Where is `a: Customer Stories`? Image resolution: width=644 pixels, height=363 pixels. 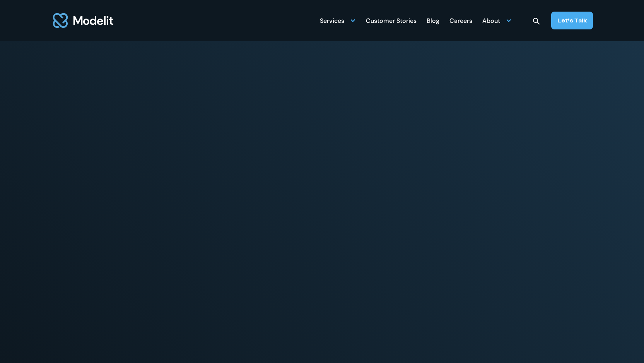 a: Customer Stories is located at coordinates (391, 20).